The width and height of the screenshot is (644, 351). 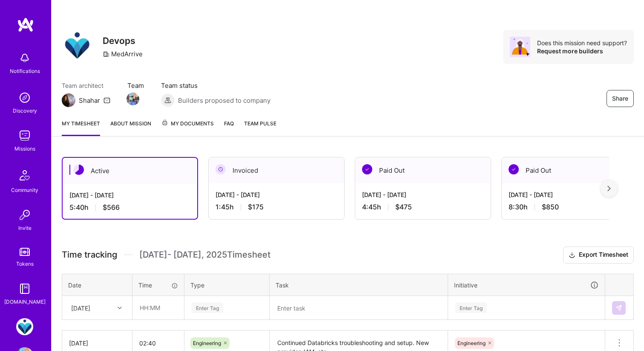 I want to click on div: Active, so click(x=130, y=171).